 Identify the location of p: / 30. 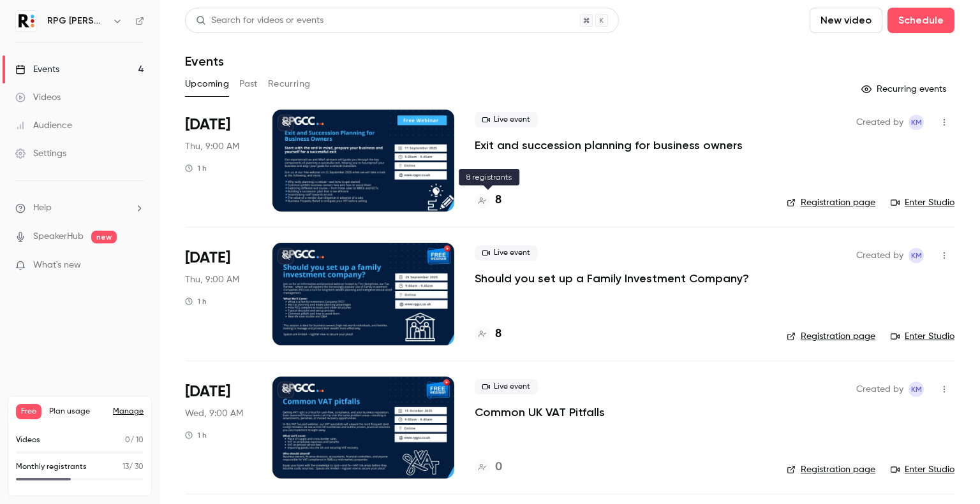
(132, 467).